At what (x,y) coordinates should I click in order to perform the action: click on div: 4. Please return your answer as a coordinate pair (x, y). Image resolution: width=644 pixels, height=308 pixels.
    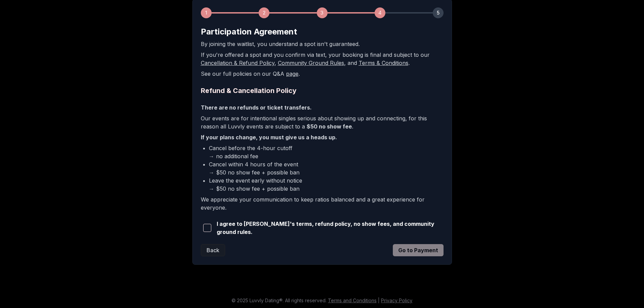
    Looking at the image, I should click on (380, 13).